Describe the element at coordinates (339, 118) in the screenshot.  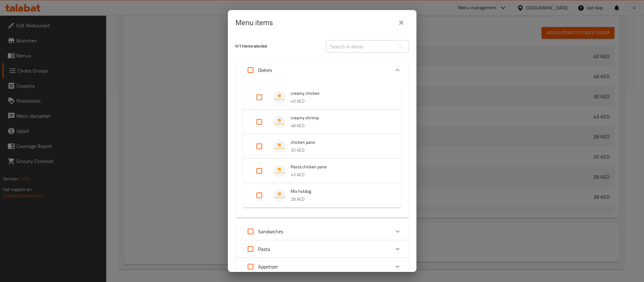
I see `span: creamy shrimp` at that location.